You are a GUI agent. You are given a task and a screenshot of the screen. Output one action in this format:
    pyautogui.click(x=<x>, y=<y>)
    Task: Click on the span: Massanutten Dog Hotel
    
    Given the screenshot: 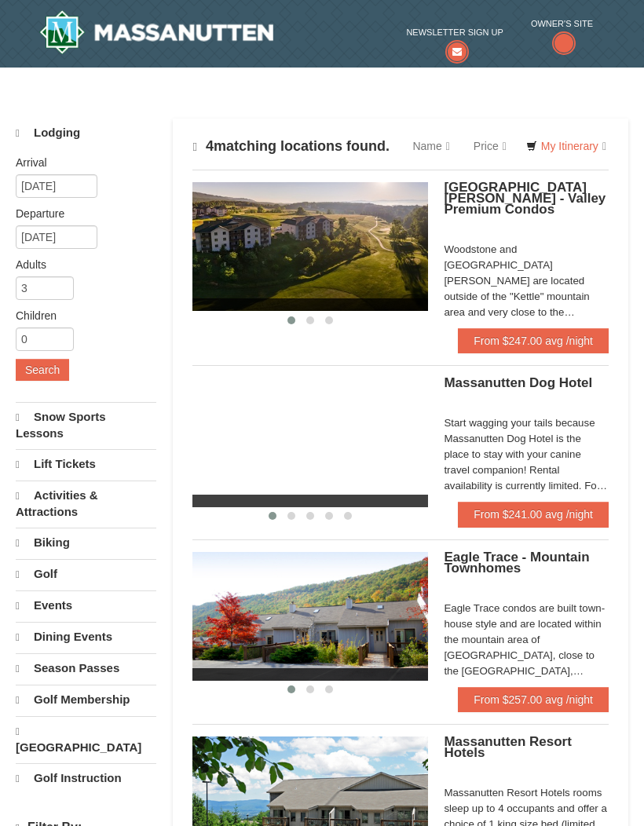 What is the action you would take?
    pyautogui.click(x=517, y=382)
    